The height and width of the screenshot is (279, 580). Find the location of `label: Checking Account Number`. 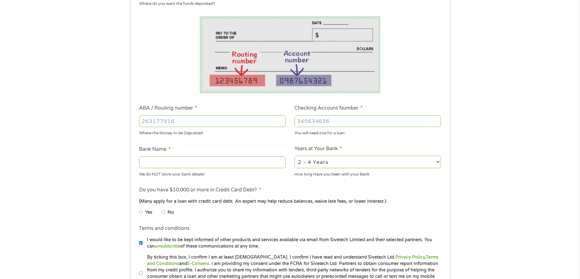

label: Checking Account Number is located at coordinates (328, 108).